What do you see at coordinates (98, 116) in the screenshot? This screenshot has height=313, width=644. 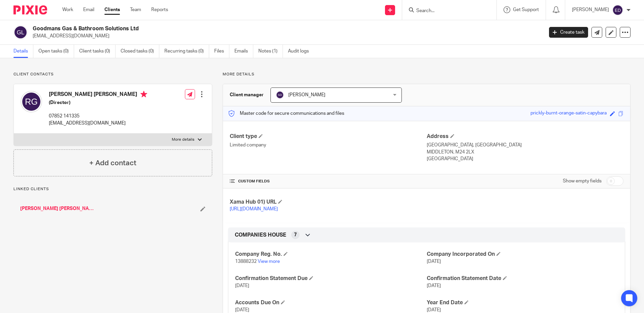 I see `p: 07852 141335` at bounding box center [98, 116].